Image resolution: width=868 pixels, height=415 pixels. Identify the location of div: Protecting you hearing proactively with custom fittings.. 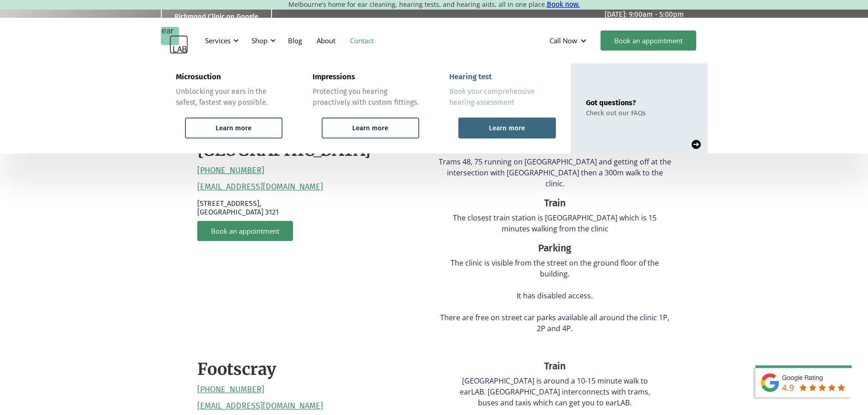
(366, 97).